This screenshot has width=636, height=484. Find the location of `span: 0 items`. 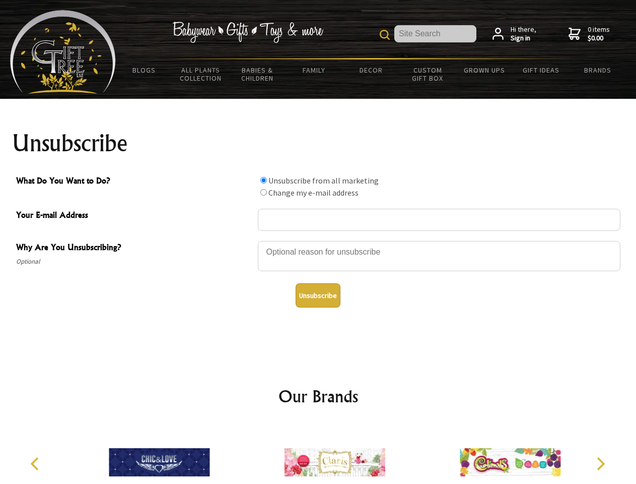

span: 0 items is located at coordinates (599, 34).